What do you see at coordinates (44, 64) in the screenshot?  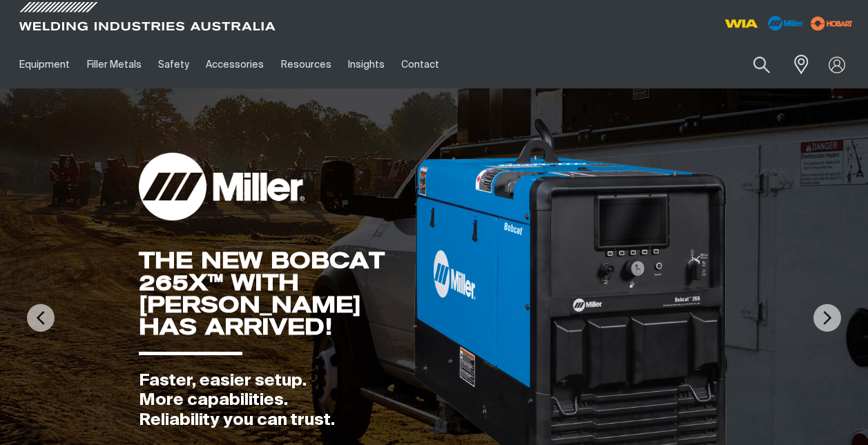 I see `a: Equipment` at bounding box center [44, 64].